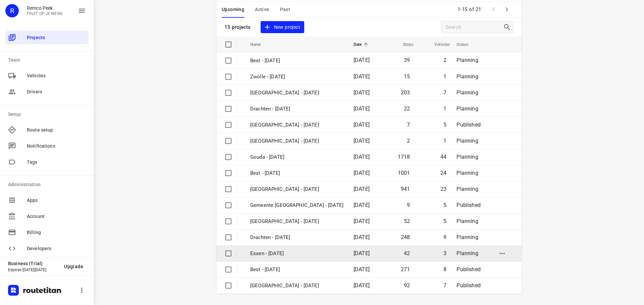 This screenshot has width=644, height=305. What do you see at coordinates (73, 267) in the screenshot?
I see `span: Upgrade` at bounding box center [73, 267].